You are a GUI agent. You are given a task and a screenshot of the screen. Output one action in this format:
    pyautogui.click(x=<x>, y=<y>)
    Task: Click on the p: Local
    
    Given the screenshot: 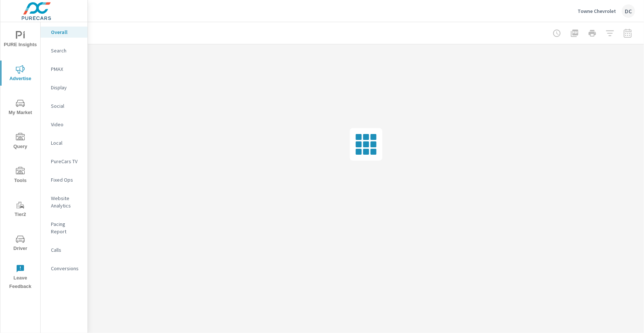 What is the action you would take?
    pyautogui.click(x=66, y=143)
    